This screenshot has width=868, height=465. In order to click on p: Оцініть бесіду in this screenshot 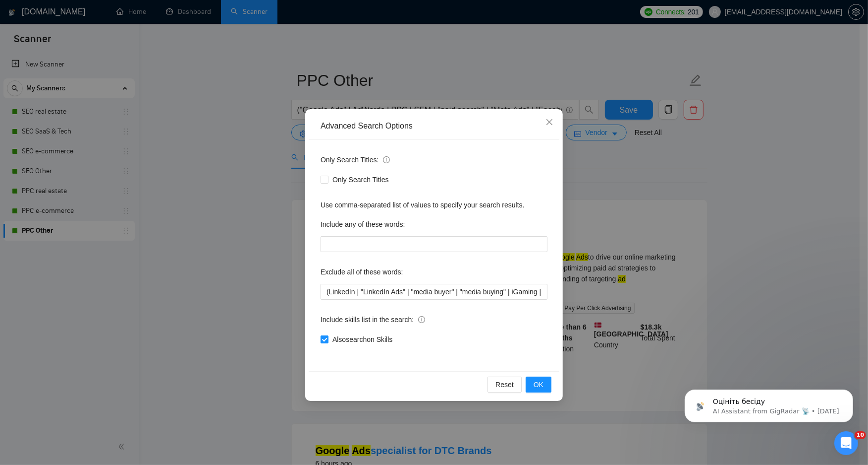, I will do `click(107, 33)`.